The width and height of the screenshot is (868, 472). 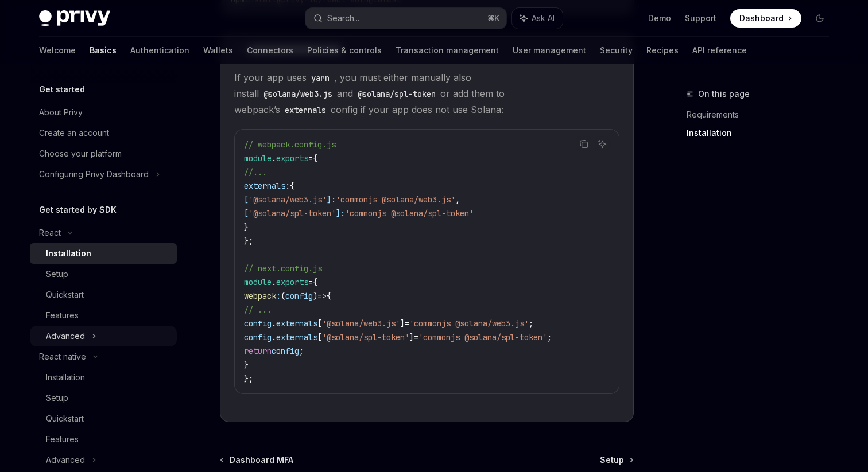 What do you see at coordinates (80, 154) in the screenshot?
I see `div: Choose your platform` at bounding box center [80, 154].